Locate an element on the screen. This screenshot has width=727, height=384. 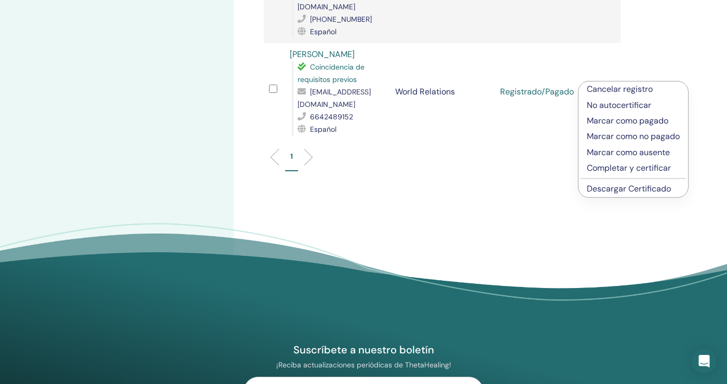
p: Marcar como no pagado is located at coordinates (633, 137).